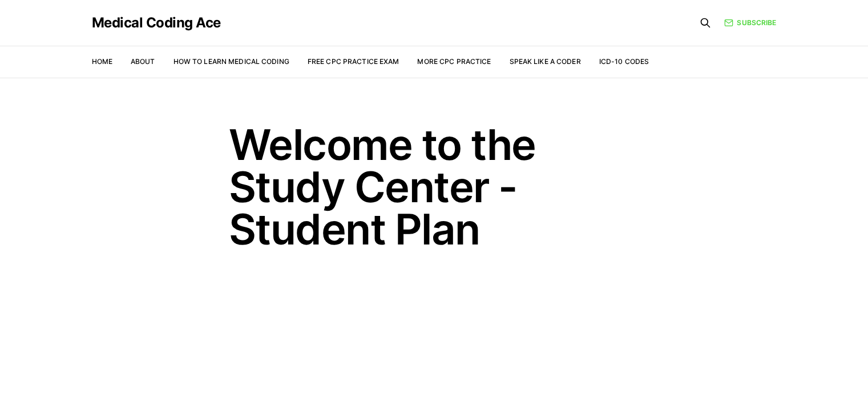  Describe the element at coordinates (231, 61) in the screenshot. I see `a: How to Learn Medical Coding` at that location.